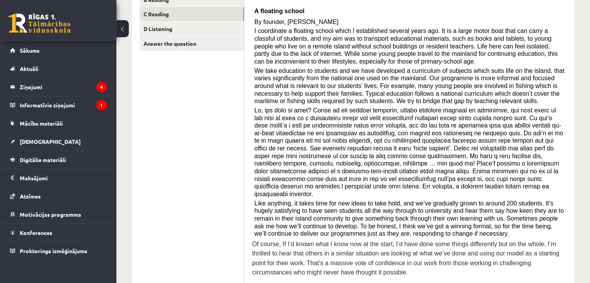 This screenshot has width=590, height=283. I want to click on a: D Listening, so click(192, 29).